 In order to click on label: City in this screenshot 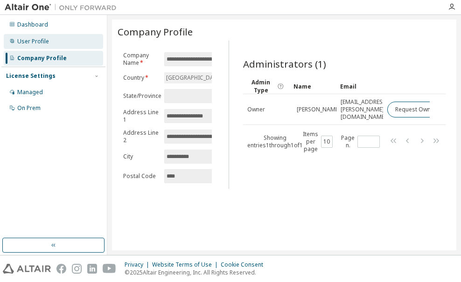, I will do `click(141, 157)`.